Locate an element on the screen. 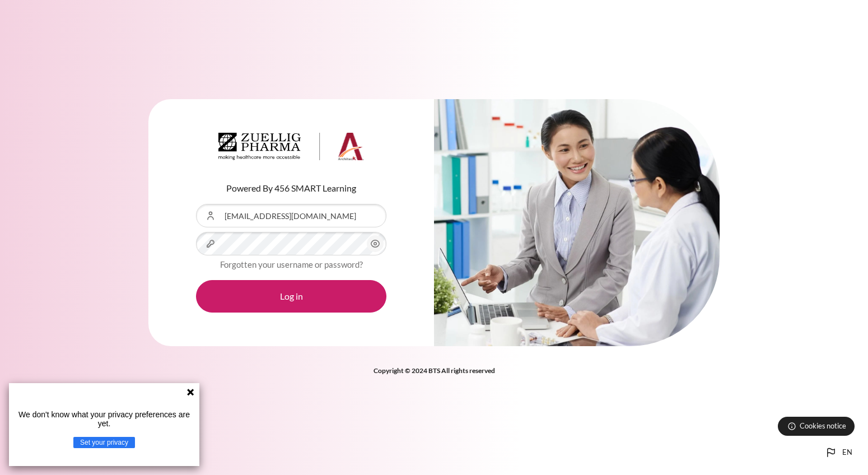 This screenshot has width=868, height=475. button: Cookies notice is located at coordinates (816, 426).